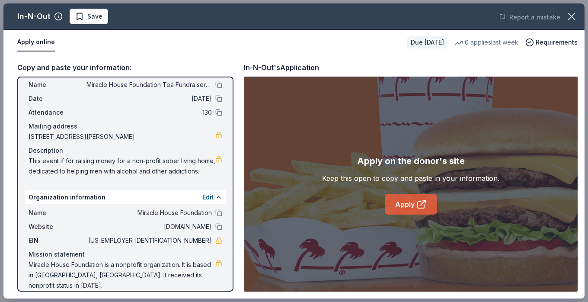  Describe the element at coordinates (125, 254) in the screenshot. I see `div: Mission statement` at that location.